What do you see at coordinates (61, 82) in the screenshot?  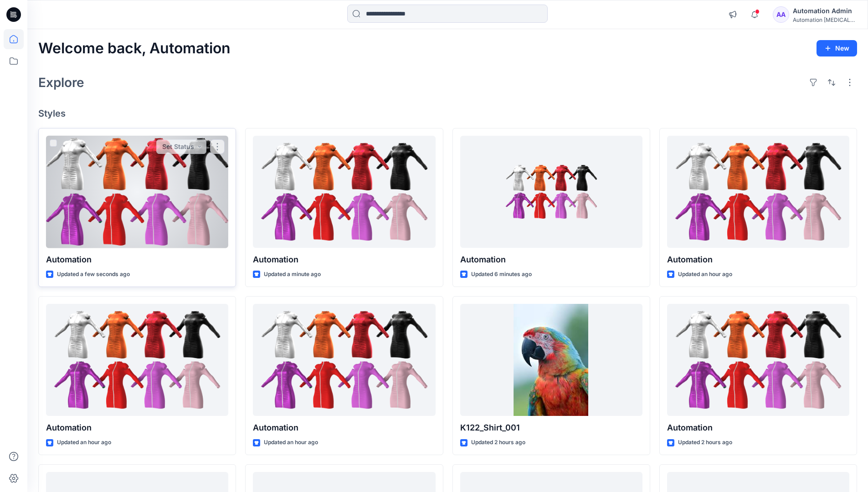 I see `h2: Explore` at bounding box center [61, 82].